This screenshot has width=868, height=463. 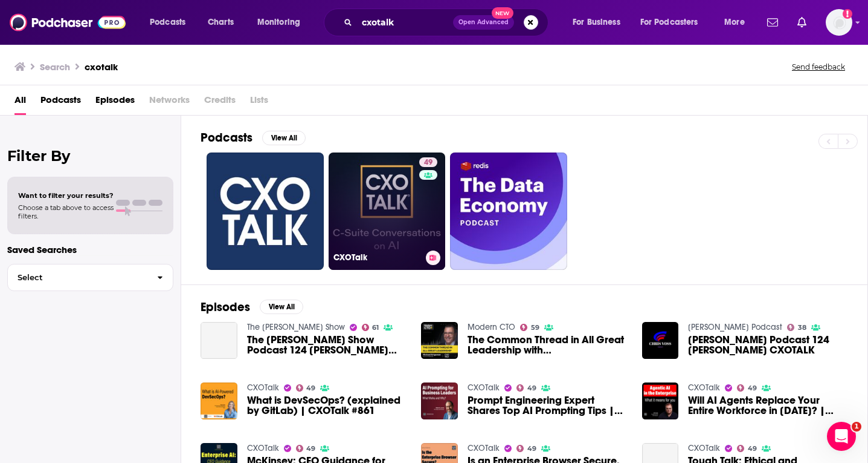 What do you see at coordinates (802, 327) in the screenshot?
I see `span: 38` at bounding box center [802, 327].